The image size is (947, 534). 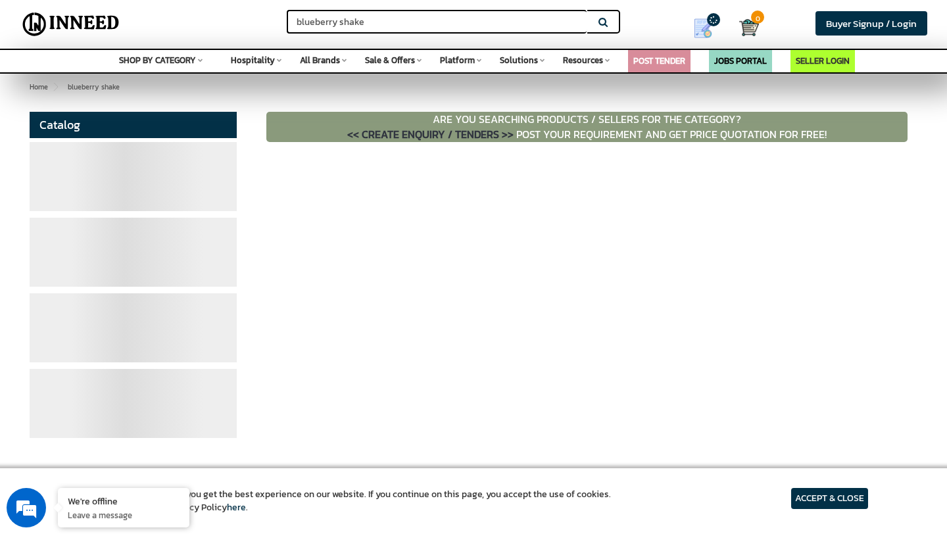 I want to click on img: Cart, so click(x=749, y=28).